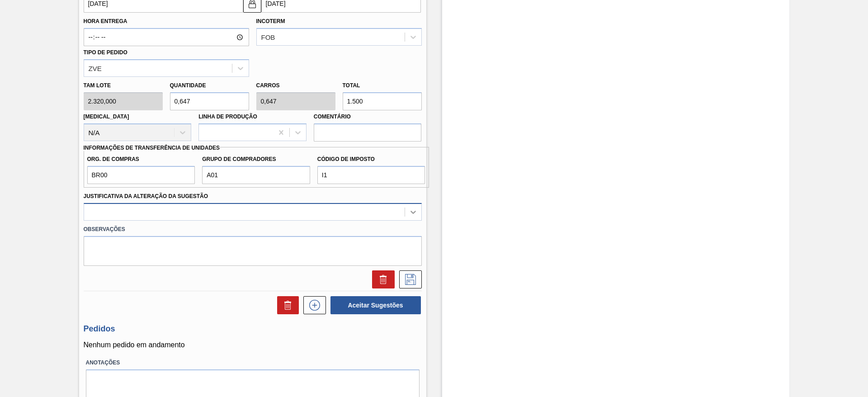  I want to click on label: Anotações, so click(253, 362).